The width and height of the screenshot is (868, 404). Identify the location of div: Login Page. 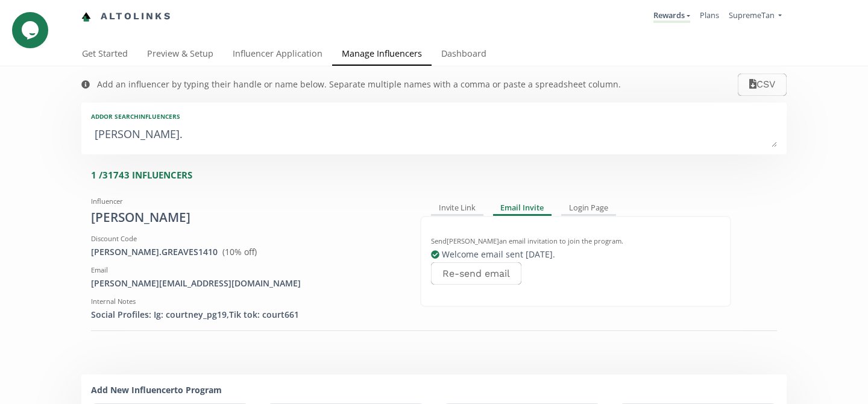
(589, 209).